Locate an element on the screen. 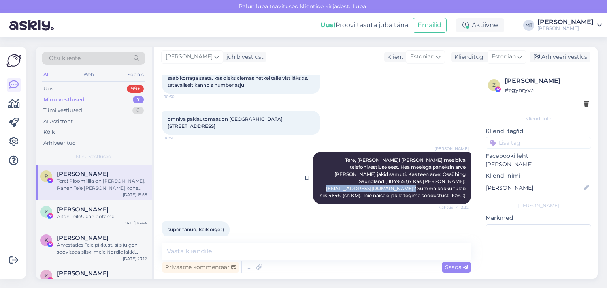  div: 99+ is located at coordinates (135, 89).